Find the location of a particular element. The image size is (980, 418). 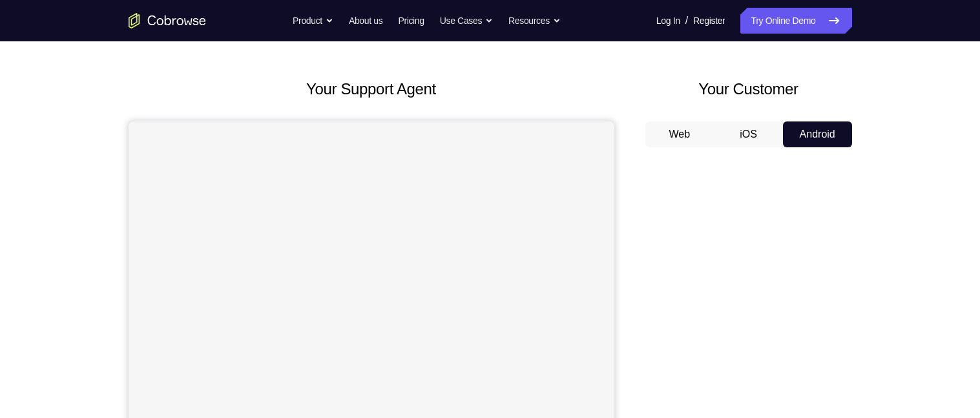

button: Android is located at coordinates (817, 135).